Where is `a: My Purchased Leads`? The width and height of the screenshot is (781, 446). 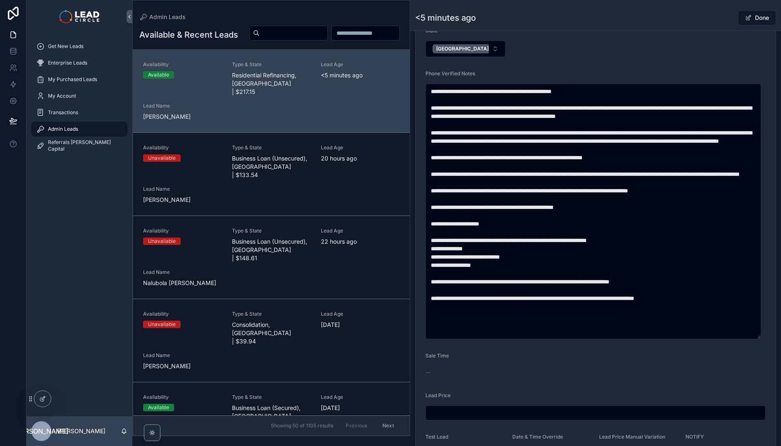 a: My Purchased Leads is located at coordinates (79, 79).